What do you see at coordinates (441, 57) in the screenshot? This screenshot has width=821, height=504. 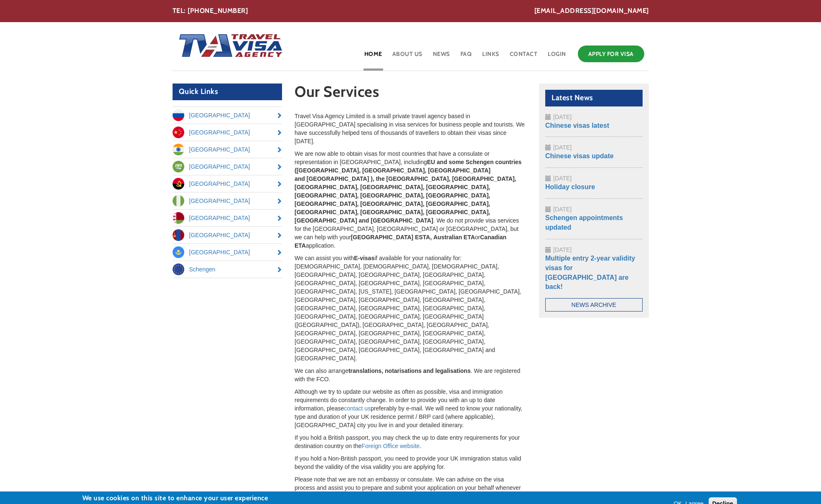 I see `a: News` at bounding box center [441, 57].